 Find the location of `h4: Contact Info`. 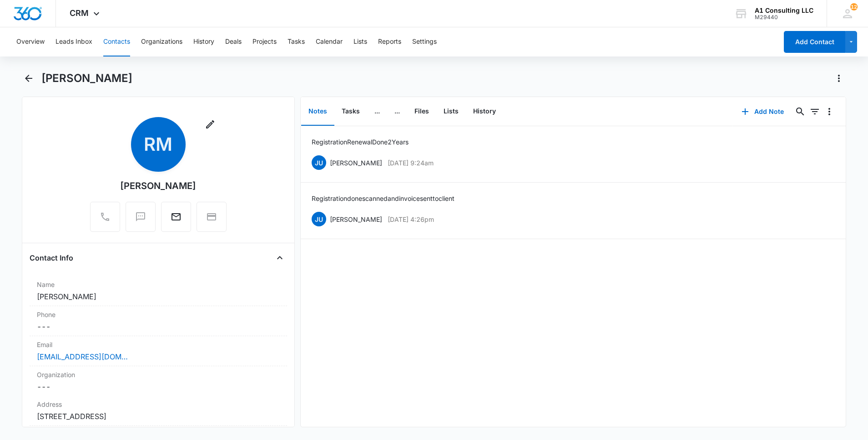

h4: Contact Info is located at coordinates (51, 258).